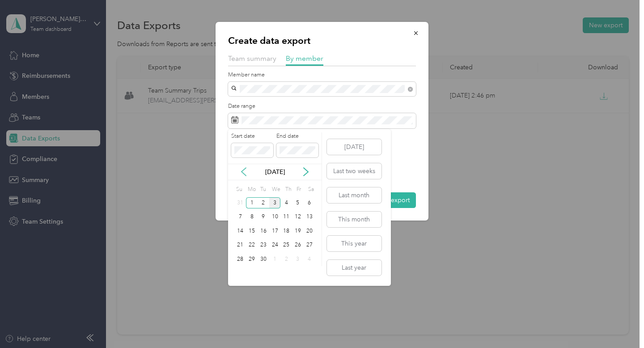 This screenshot has width=644, height=348. What do you see at coordinates (309, 245) in the screenshot?
I see `div: 27` at bounding box center [309, 245].